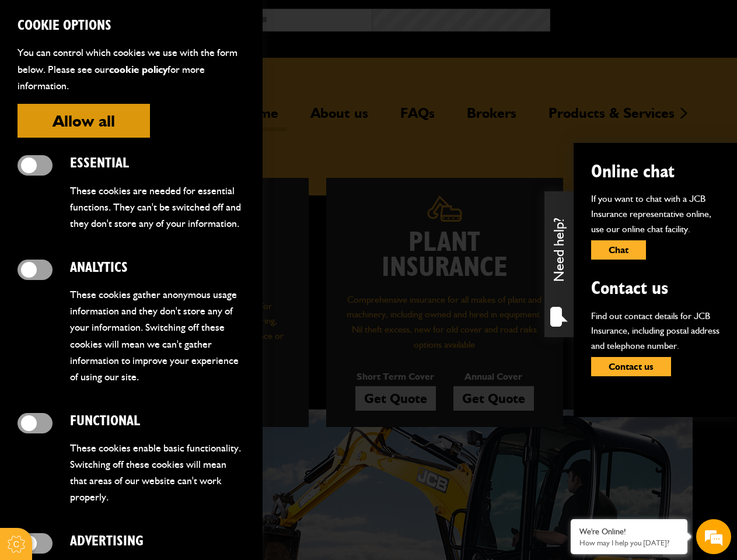 Image resolution: width=737 pixels, height=560 pixels. I want to click on h2: Advertising, so click(158, 541).